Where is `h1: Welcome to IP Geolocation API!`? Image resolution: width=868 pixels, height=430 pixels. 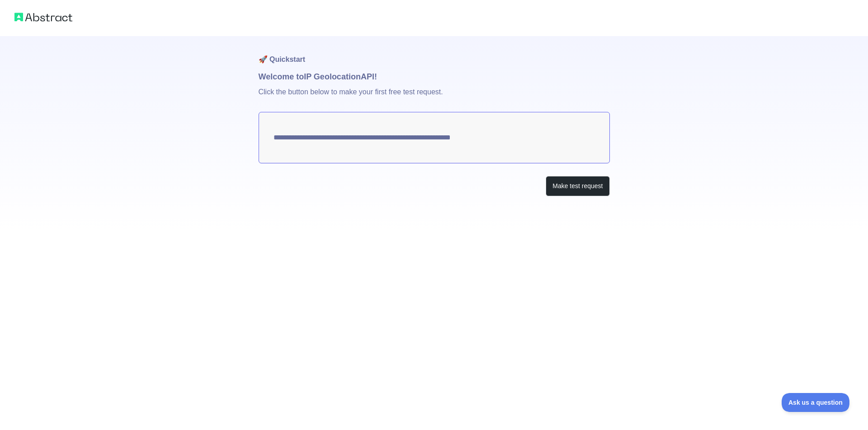
h1: Welcome to IP Geolocation API! is located at coordinates (434, 76).